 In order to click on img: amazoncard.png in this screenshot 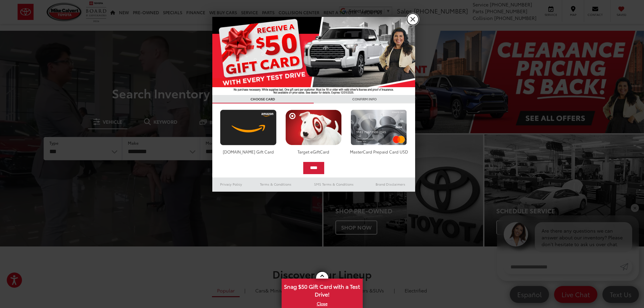, I will do `click(248, 127)`.